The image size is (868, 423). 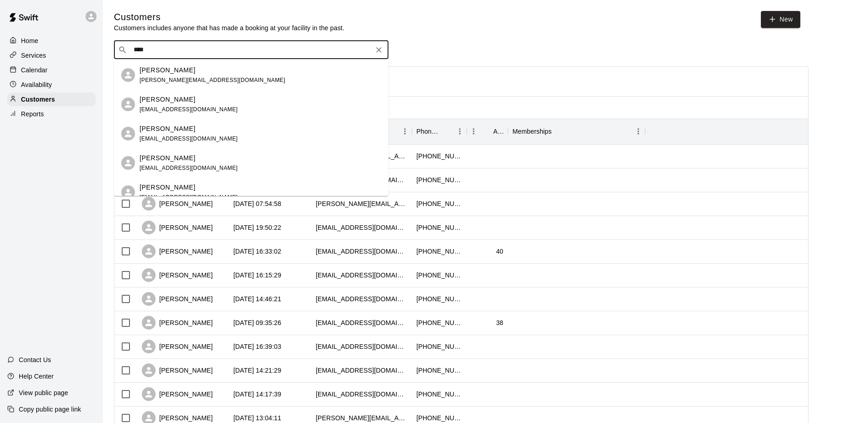 I want to click on div: matt ostrander, so click(x=128, y=192).